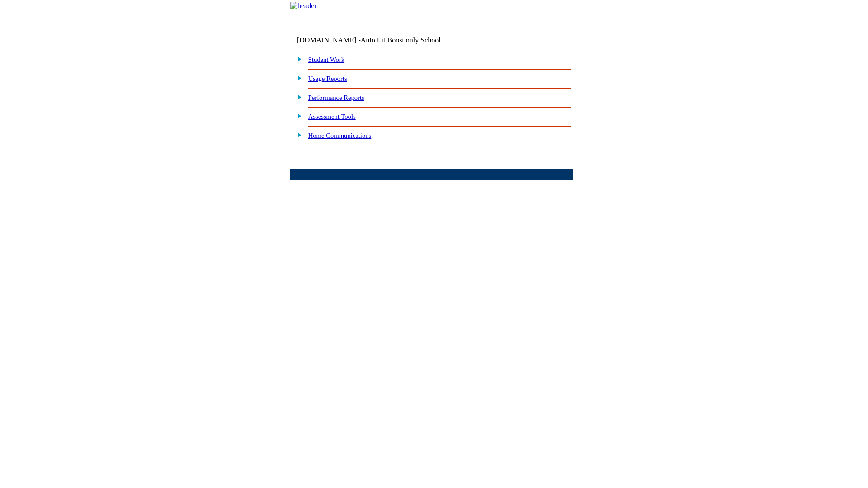 The width and height of the screenshot is (868, 488). What do you see at coordinates (303, 6) in the screenshot?
I see `img: header` at bounding box center [303, 6].